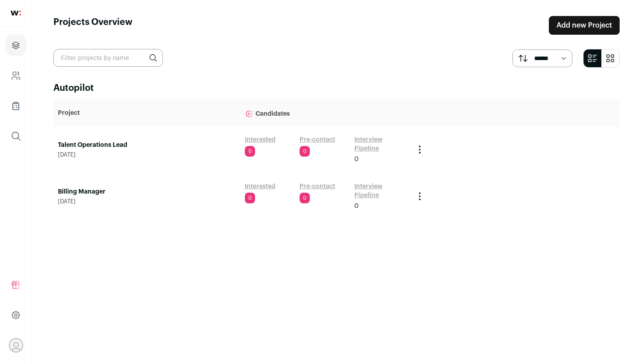 The image size is (641, 364). I want to click on img: wellfound-shorthand-0d5821cbd27db2630d0214b213865d53afaa358527fdda9d0ea32b1df1b89c2c.svg, so click(16, 13).